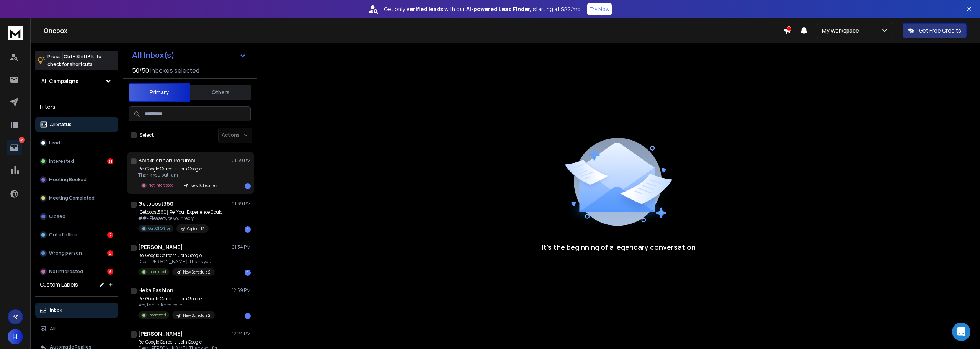 The width and height of the screenshot is (980, 349). What do you see at coordinates (53, 328) in the screenshot?
I see `p: All` at bounding box center [53, 328].